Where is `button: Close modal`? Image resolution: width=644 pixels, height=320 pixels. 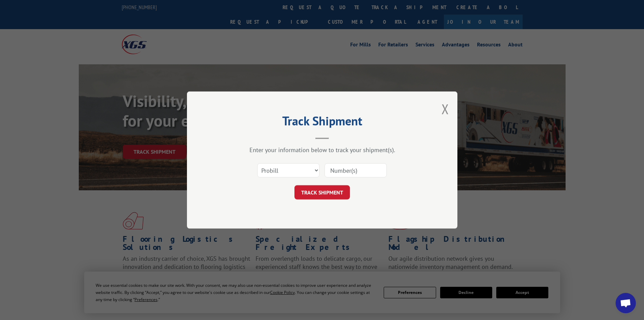
button: Close modal is located at coordinates (445, 108).